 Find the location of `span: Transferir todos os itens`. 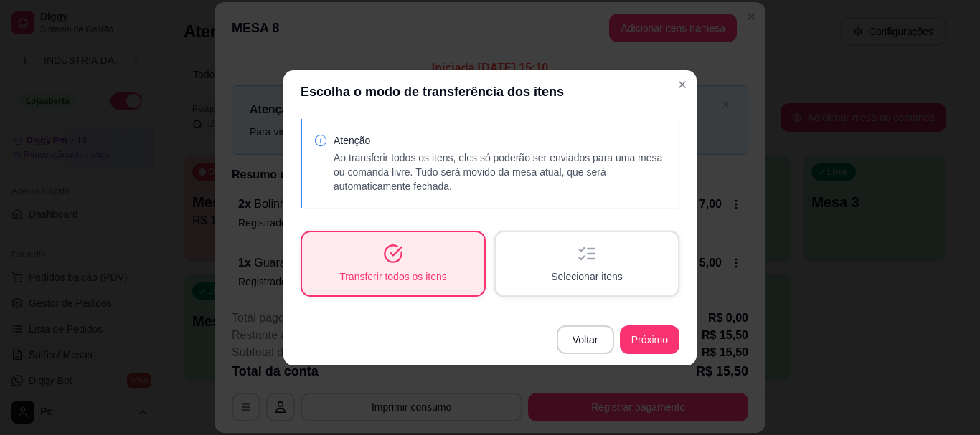

span: Transferir todos os itens is located at coordinates (393, 277).